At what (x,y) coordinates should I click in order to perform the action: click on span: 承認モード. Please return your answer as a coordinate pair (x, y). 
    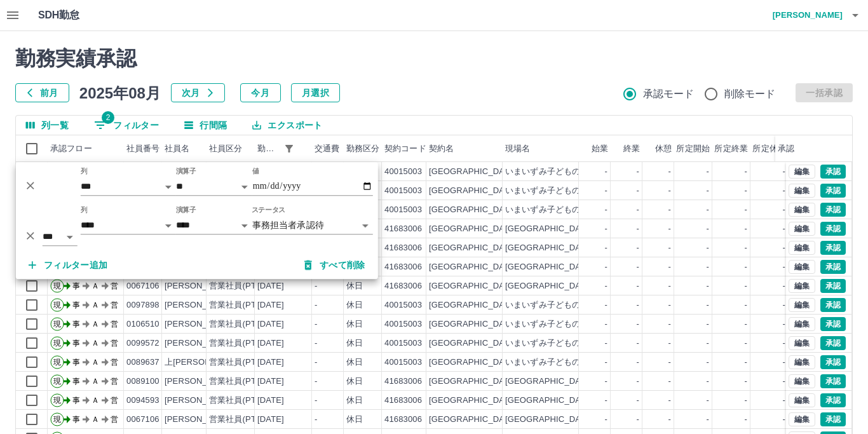
    Looking at the image, I should click on (668, 94).